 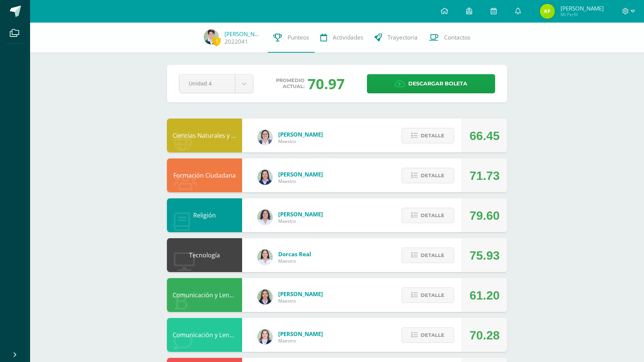 What do you see at coordinates (295, 254) in the screenshot?
I see `span: Dorcas Real` at bounding box center [295, 254].